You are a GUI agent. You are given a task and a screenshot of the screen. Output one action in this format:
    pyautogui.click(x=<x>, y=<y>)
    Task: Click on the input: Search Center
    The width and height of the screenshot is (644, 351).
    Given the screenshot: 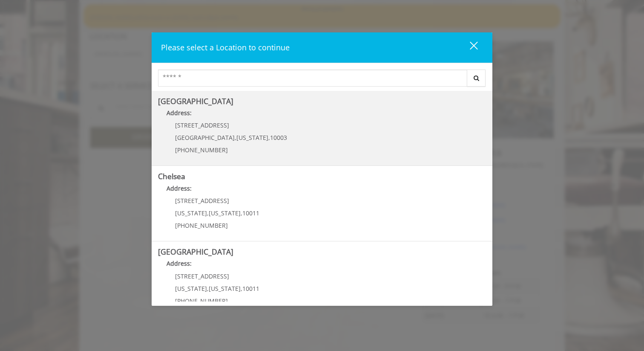 What is the action you would take?
    pyautogui.click(x=313, y=78)
    